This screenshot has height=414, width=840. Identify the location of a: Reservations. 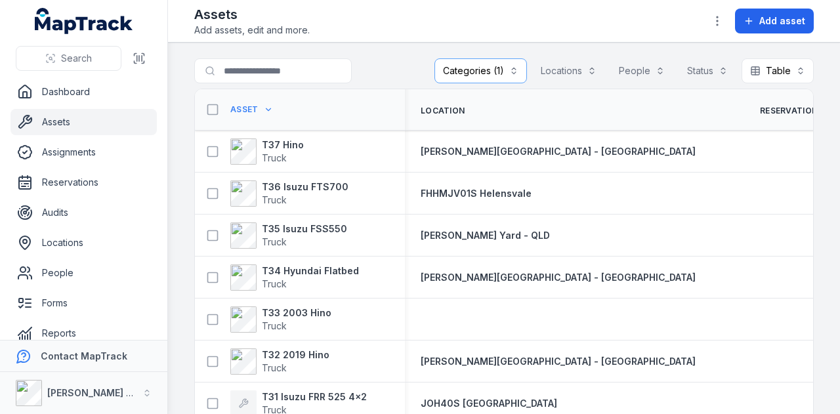
(83, 182).